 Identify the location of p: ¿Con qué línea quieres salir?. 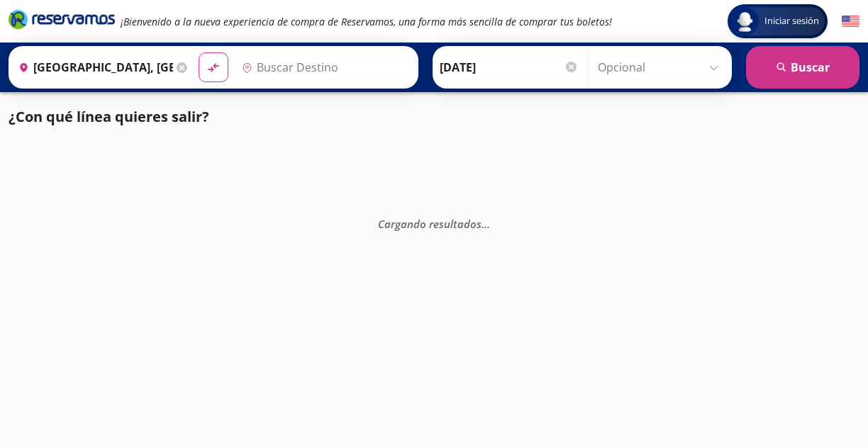
(108, 117).